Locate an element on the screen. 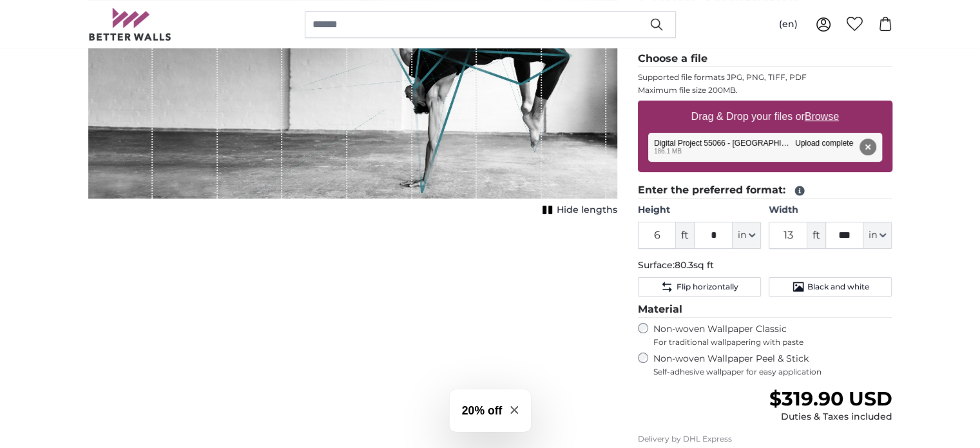 The height and width of the screenshot is (448, 980). legend: Enter the preferred format: is located at coordinates (764, 190).